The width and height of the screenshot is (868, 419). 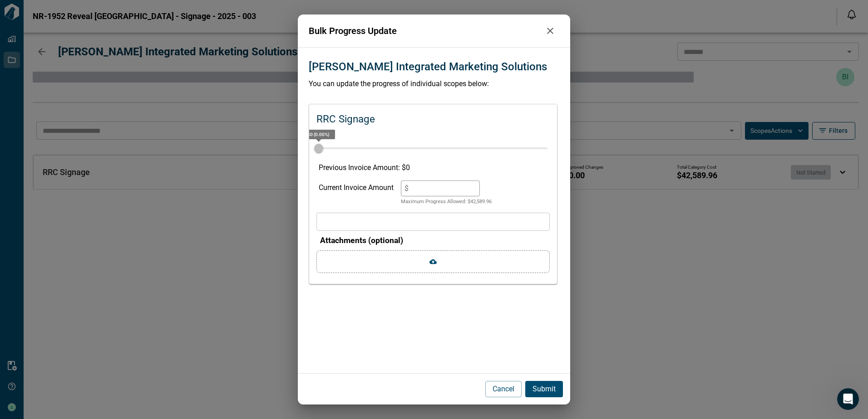 I want to click on button: Cancel, so click(x=503, y=389).